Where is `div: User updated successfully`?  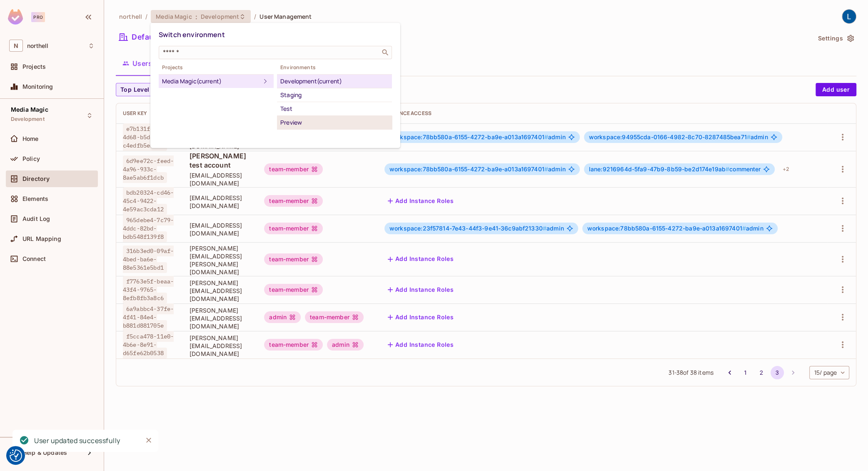 div: User updated successfully is located at coordinates (77, 440).